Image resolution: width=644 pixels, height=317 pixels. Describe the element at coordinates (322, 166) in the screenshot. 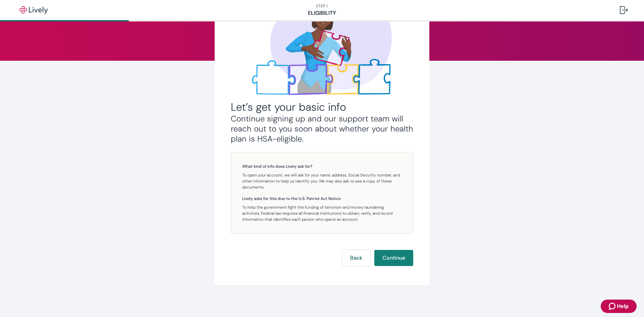

I see `h5: What kind of info does Lively ask for?` at that location.